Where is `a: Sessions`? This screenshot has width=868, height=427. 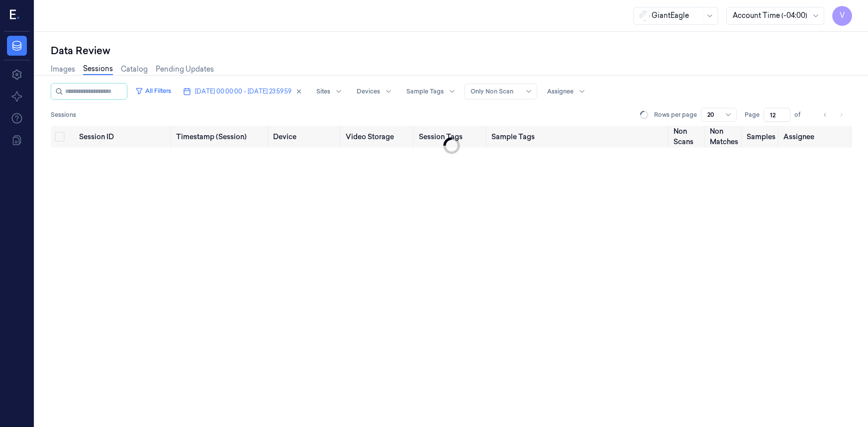
a: Sessions is located at coordinates (98, 69).